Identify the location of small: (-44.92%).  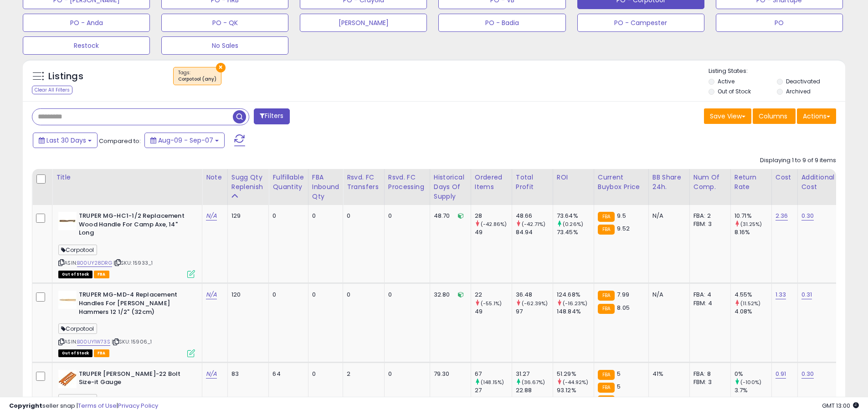
(576, 382).